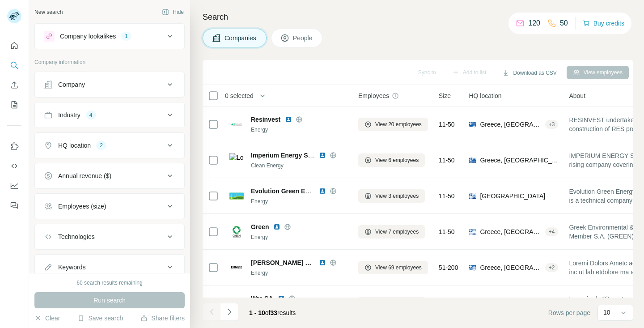 The height and width of the screenshot is (328, 644). Describe the element at coordinates (237, 160) in the screenshot. I see `img: Logo of Imperium Energy Services` at that location.